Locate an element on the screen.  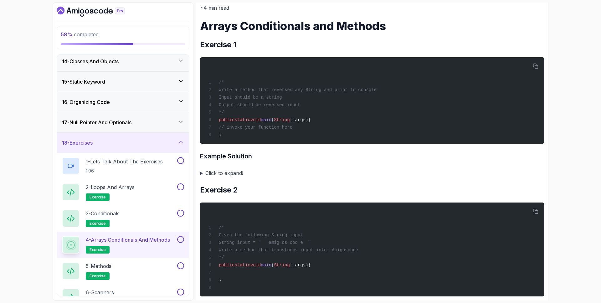
span: 58 % is located at coordinates (67, 34).